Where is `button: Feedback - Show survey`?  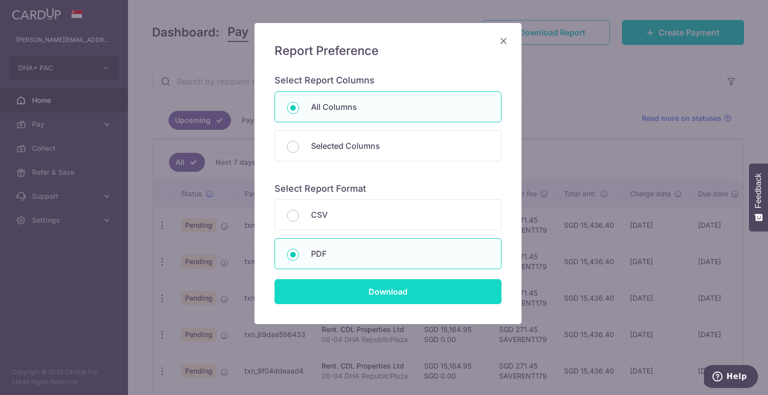
button: Feedback - Show survey is located at coordinates (758, 197).